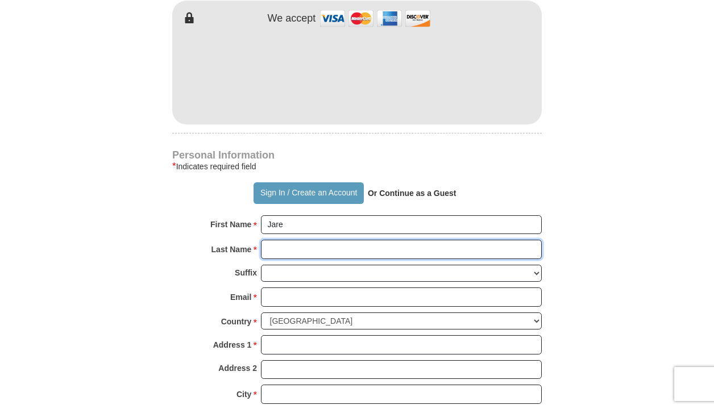 The width and height of the screenshot is (714, 409). What do you see at coordinates (292, 19) in the screenshot?
I see `h4: We accept` at bounding box center [292, 19].